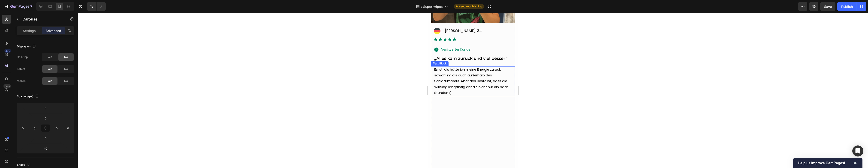 This screenshot has height=168, width=868. I want to click on span: Need republishing, so click(470, 7).